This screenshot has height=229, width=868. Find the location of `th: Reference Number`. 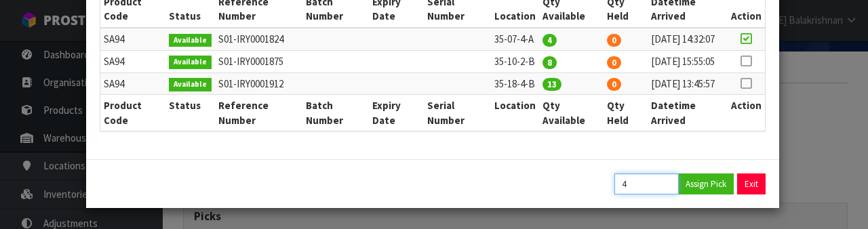

th: Reference Number is located at coordinates (258, 112).